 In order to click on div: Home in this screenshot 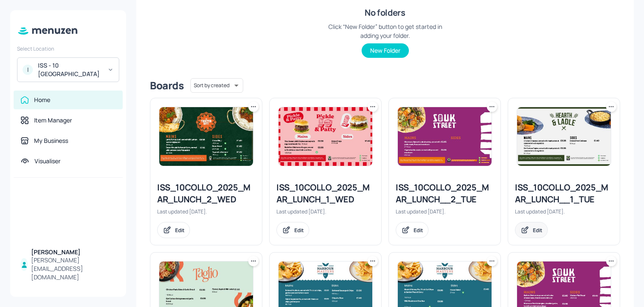, I will do `click(42, 100)`.